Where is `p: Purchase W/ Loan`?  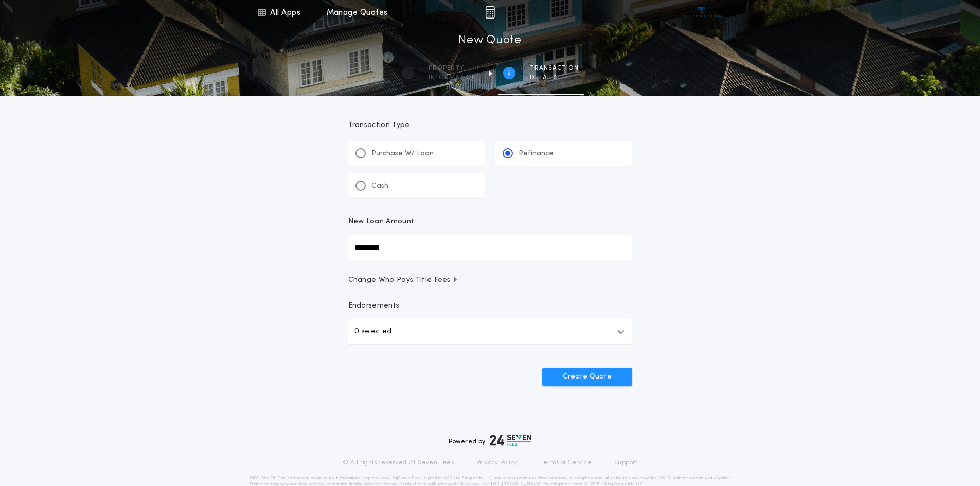
p: Purchase W/ Loan is located at coordinates (402, 154).